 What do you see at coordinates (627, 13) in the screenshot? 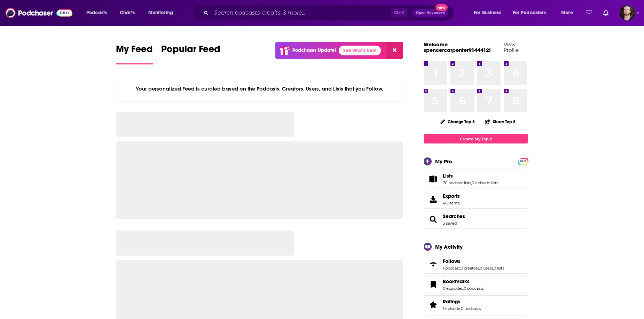
I see `button: Show profile menu` at bounding box center [627, 13].